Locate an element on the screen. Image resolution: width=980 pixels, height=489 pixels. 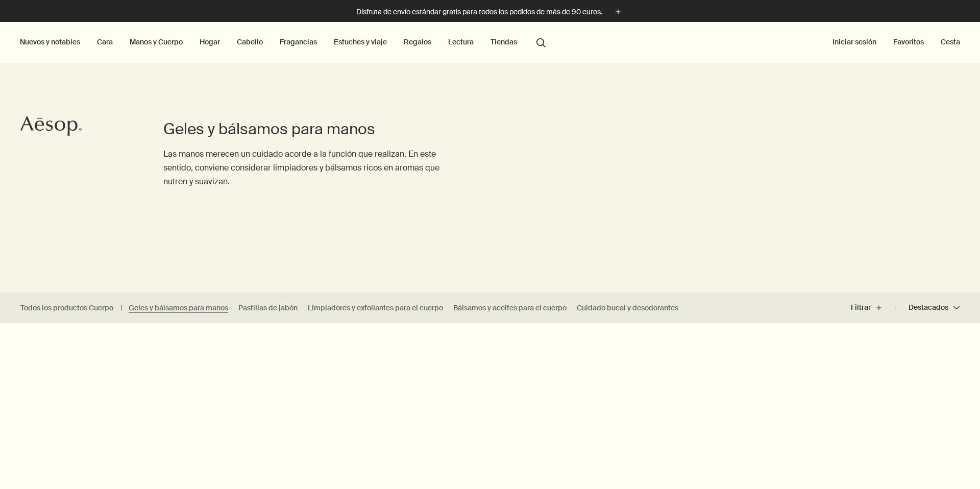
button: Nuevos y notables is located at coordinates (50, 42).